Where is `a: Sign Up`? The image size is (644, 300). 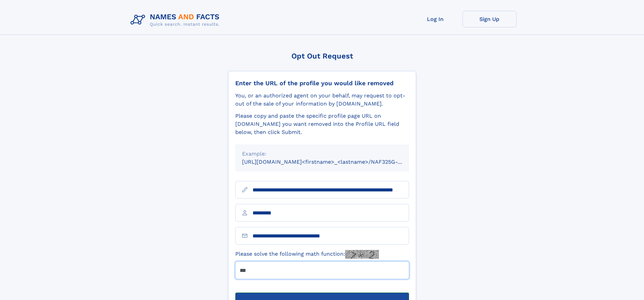
a: Sign Up is located at coordinates (490, 19).